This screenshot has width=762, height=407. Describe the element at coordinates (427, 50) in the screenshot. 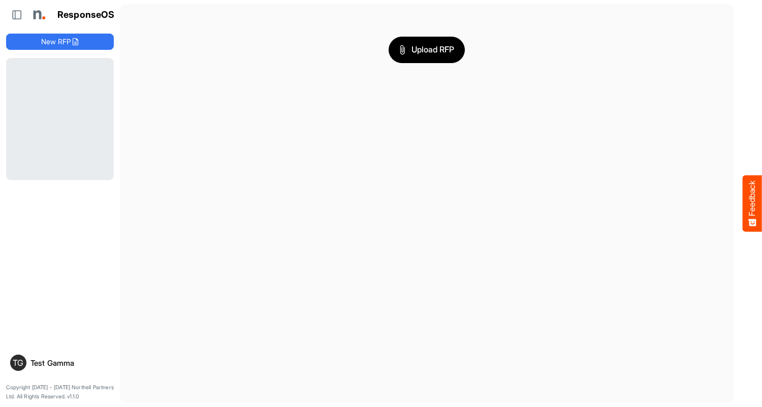

I see `span: Upload RFP` at that location.